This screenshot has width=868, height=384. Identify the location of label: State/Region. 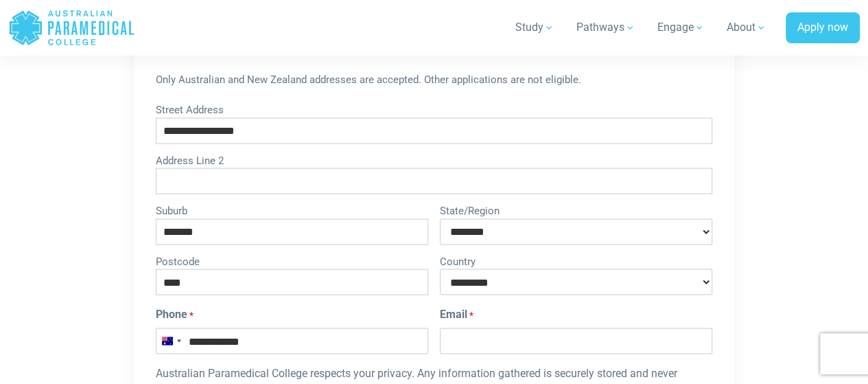
(575, 209).